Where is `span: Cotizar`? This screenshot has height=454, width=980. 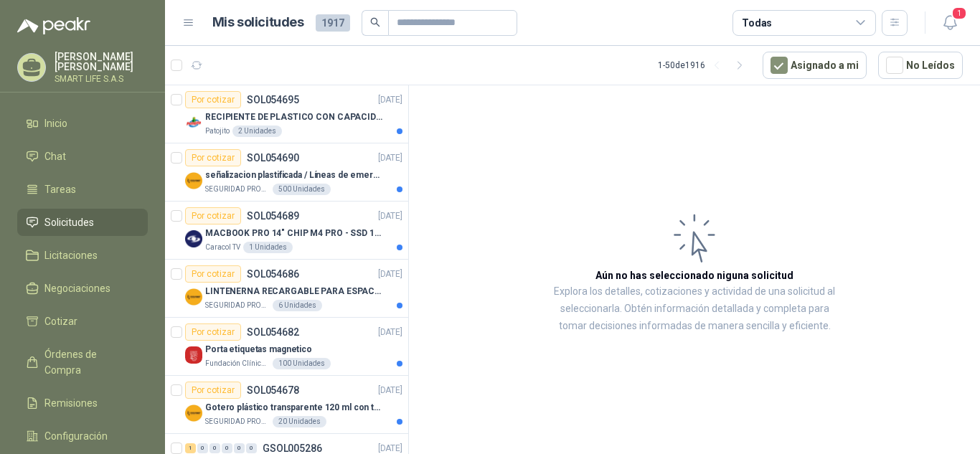
span: Cotizar is located at coordinates (61, 321).